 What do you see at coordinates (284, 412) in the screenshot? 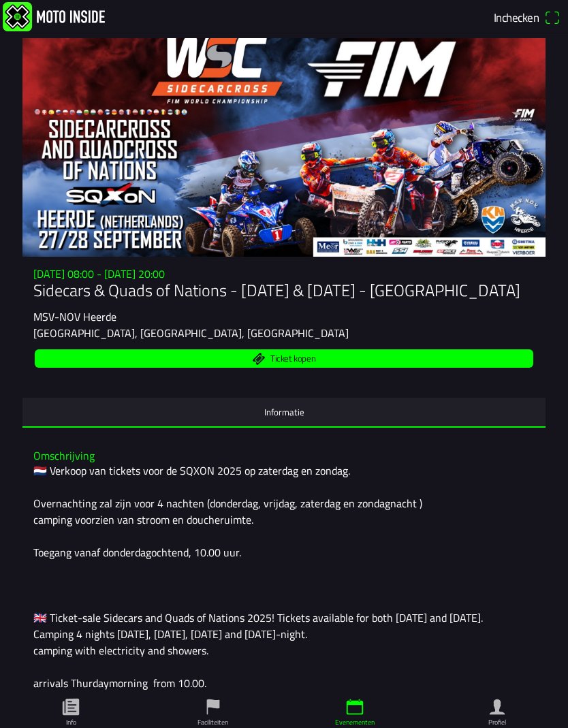
I see `ion-label: Informatie` at bounding box center [284, 412].